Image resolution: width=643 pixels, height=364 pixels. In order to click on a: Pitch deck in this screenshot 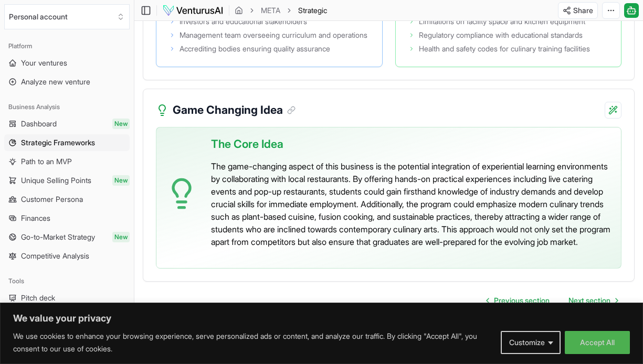, I will do `click(66, 298)`.